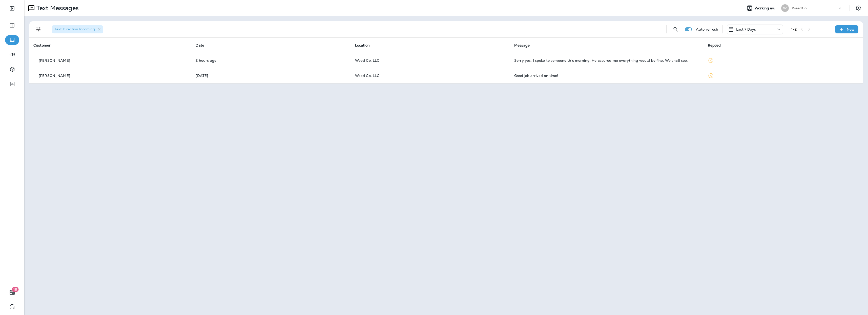 The image size is (868, 315). What do you see at coordinates (793, 30) in the screenshot?
I see `div: 1 - 2` at bounding box center [793, 30].